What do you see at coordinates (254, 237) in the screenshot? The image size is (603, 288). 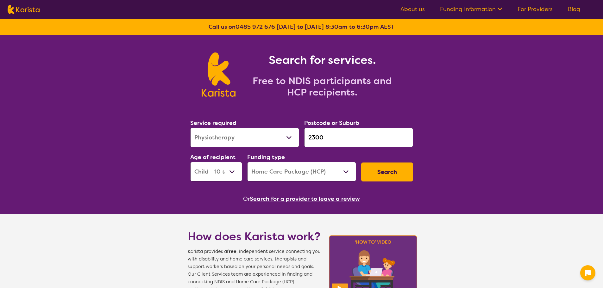 I see `h1: How does Karista work?` at bounding box center [254, 237].